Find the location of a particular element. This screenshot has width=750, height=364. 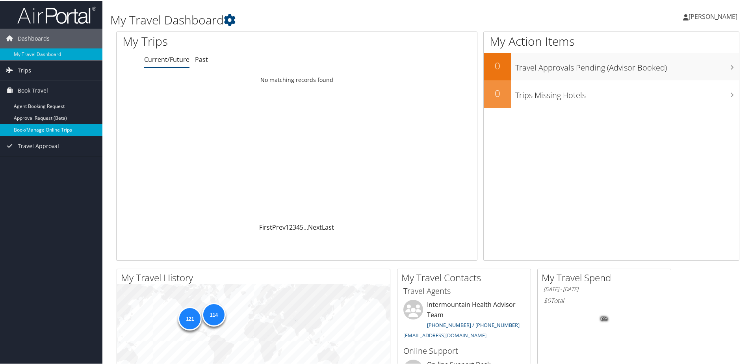

a: 0Travel Approvals Pending (Advisor Booked) is located at coordinates (611, 66).